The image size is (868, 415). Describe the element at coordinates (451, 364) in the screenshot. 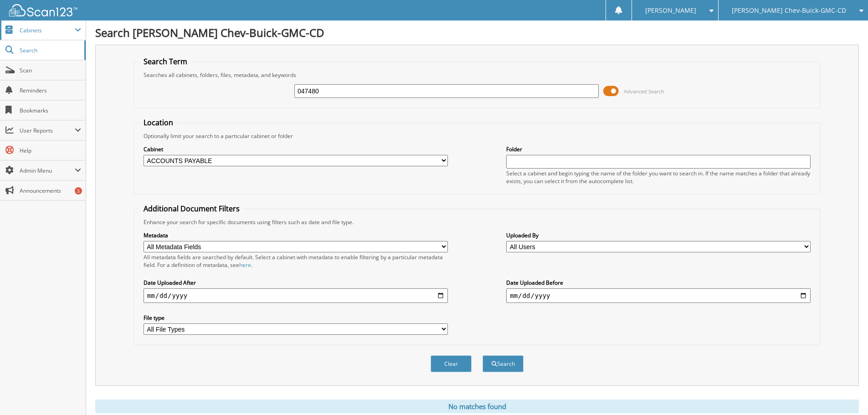

I see `button: Clear` at that location.